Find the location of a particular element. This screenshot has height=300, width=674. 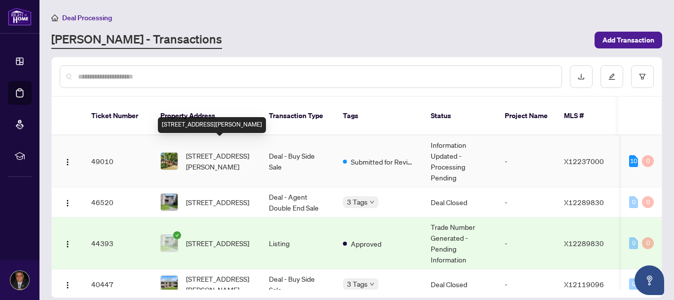

div: 10 is located at coordinates (634, 161).